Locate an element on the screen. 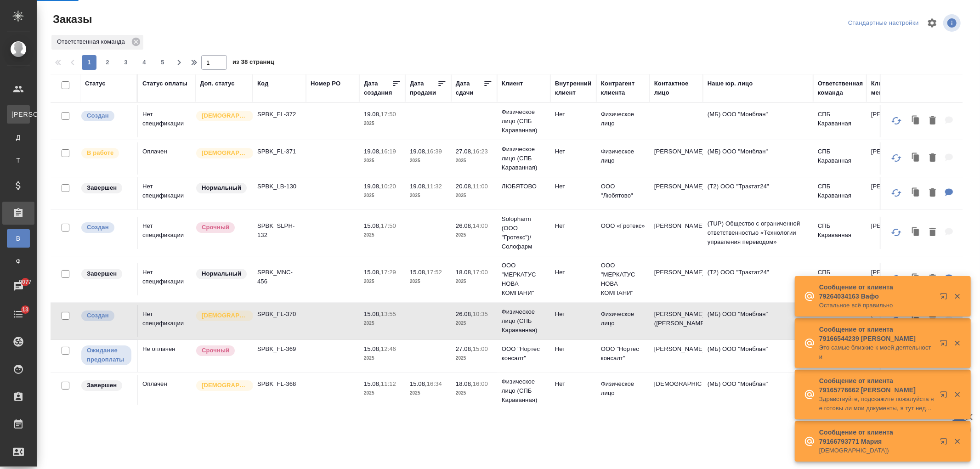 Image resolution: width=980 pixels, height=469 pixels. p: 16:19 is located at coordinates (388, 151).